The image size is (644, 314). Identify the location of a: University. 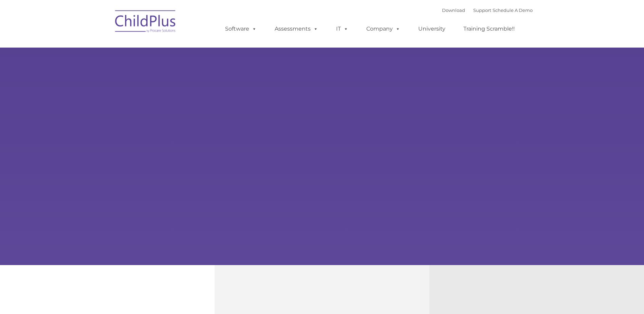
(432, 29).